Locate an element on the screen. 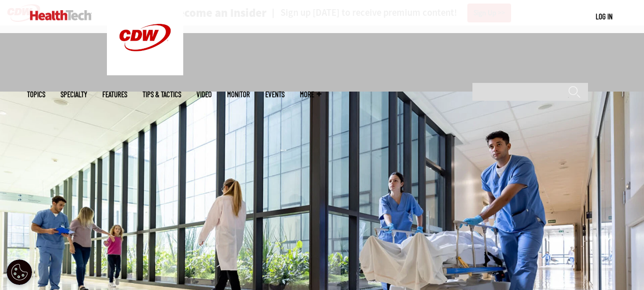  div: Cookie Settings is located at coordinates (19, 273).